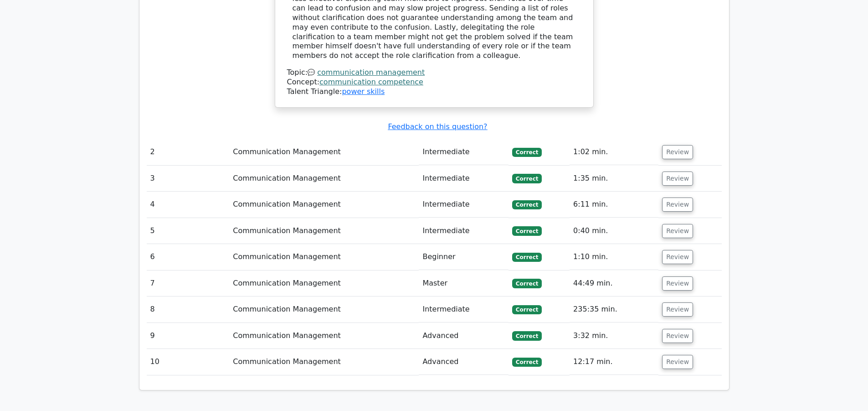  What do you see at coordinates (188, 204) in the screenshot?
I see `td: 4` at bounding box center [188, 204].